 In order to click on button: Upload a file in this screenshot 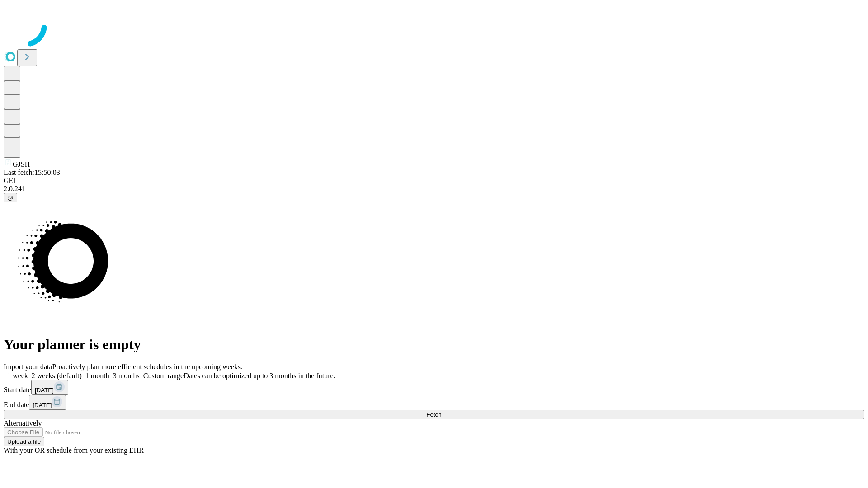, I will do `click(24, 442)`.